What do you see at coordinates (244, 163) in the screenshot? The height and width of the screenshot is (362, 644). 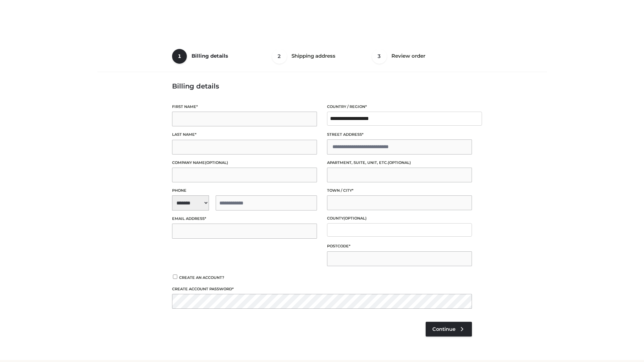 I see `label: Company name` at bounding box center [244, 163].